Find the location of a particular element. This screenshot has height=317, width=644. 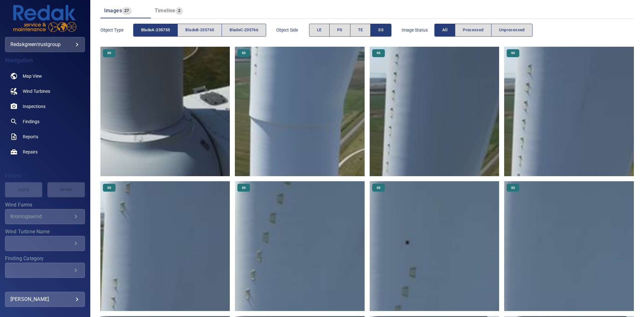

button: All is located at coordinates (445, 30).